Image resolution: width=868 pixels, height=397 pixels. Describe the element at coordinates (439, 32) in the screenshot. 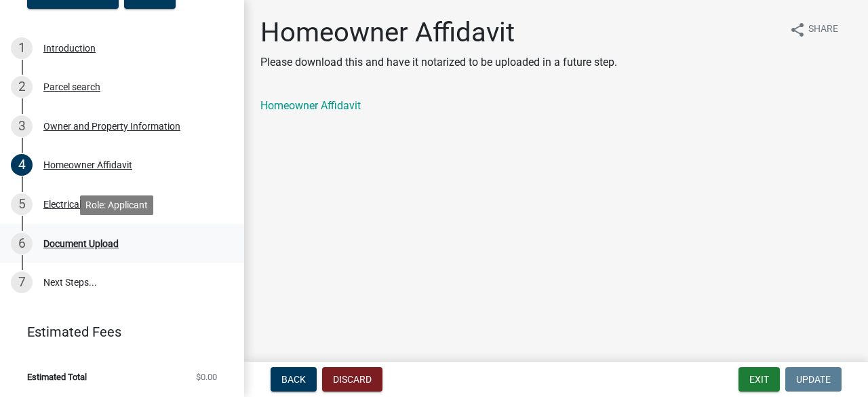

I see `h1: Homeowner Affidavit` at that location.